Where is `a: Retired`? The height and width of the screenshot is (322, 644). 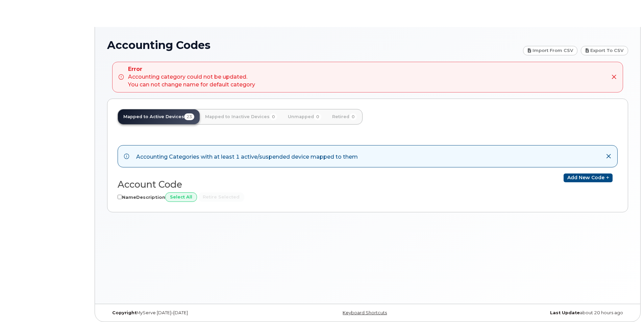 a: Retired is located at coordinates (344, 117).